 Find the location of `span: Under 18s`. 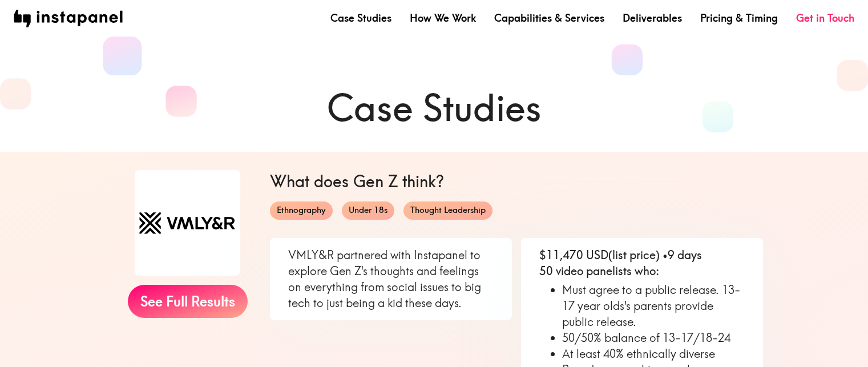

span: Under 18s is located at coordinates (368, 210).